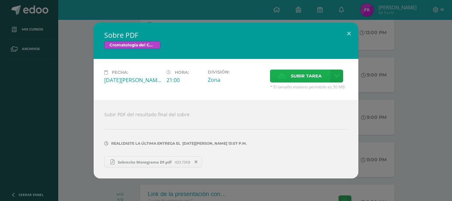  I want to click on span: Realizaste la última entrega el, so click(146, 143).